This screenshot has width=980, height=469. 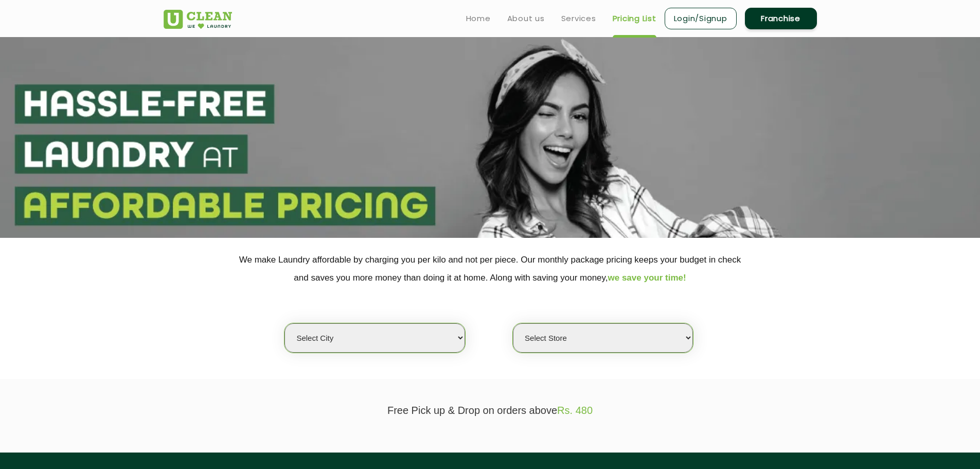 What do you see at coordinates (701, 18) in the screenshot?
I see `a: Login/Signup` at bounding box center [701, 18].